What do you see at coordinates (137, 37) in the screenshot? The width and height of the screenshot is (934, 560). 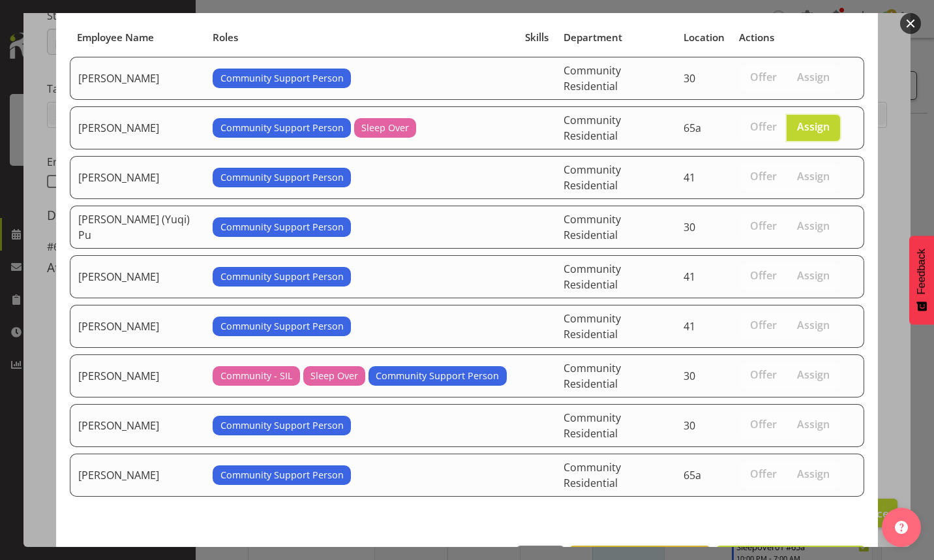 I see `div: Employee Name` at bounding box center [137, 37].